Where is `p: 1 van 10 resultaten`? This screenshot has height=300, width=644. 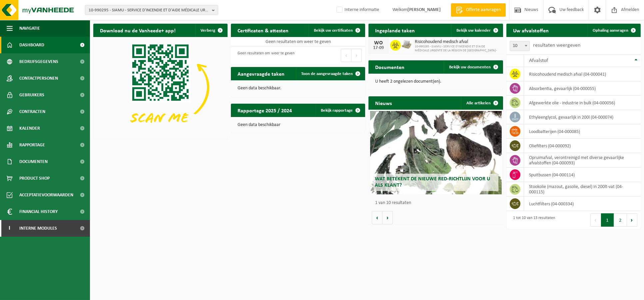 p: 1 van 10 resultaten is located at coordinates (437, 203).